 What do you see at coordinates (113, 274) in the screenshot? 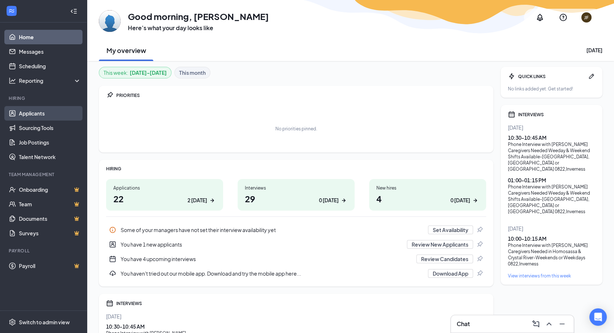
I see `svg: Download` at bounding box center [113, 274].